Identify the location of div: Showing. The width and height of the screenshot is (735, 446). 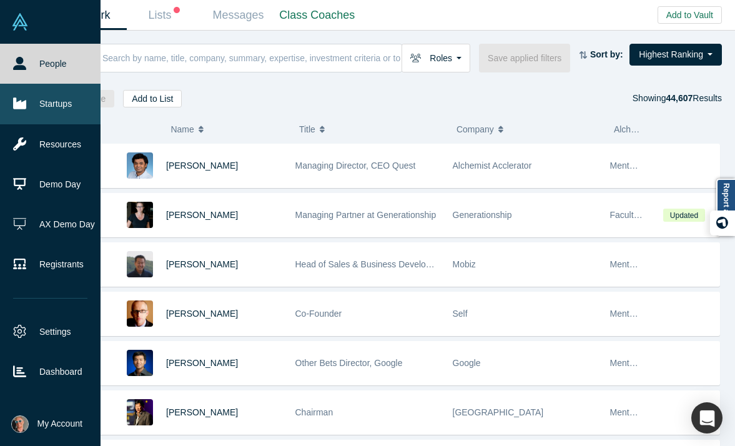
(677, 99).